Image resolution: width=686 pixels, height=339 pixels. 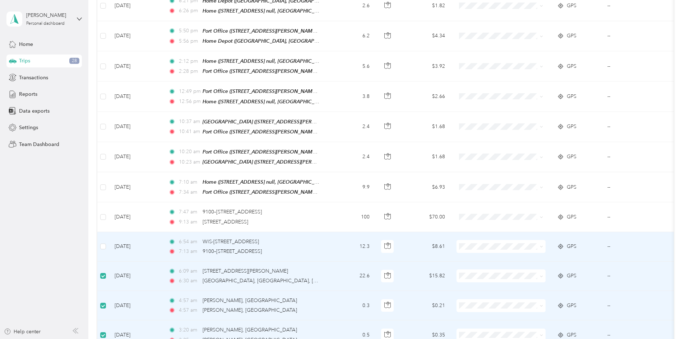 What do you see at coordinates (45, 24) in the screenshot?
I see `div: Personal dashboard` at bounding box center [45, 24].